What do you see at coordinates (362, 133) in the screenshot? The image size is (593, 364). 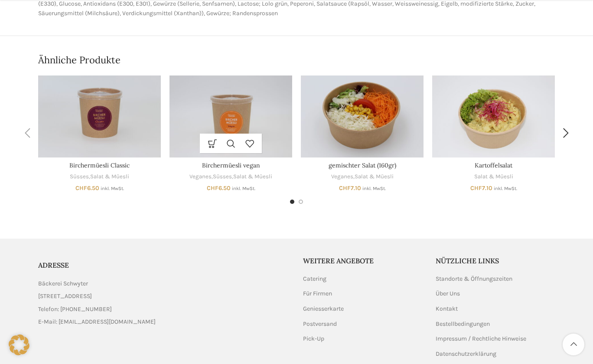 I see `div: 3 / 7` at bounding box center [362, 133].